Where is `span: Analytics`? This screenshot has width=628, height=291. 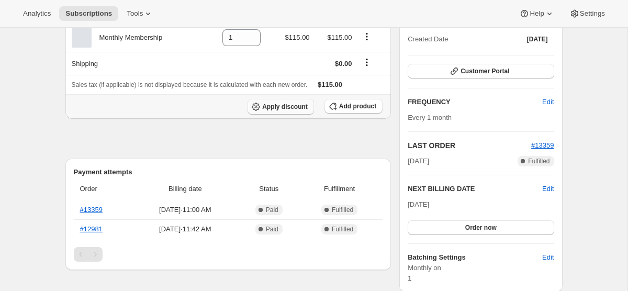
span: Analytics is located at coordinates (37, 14).